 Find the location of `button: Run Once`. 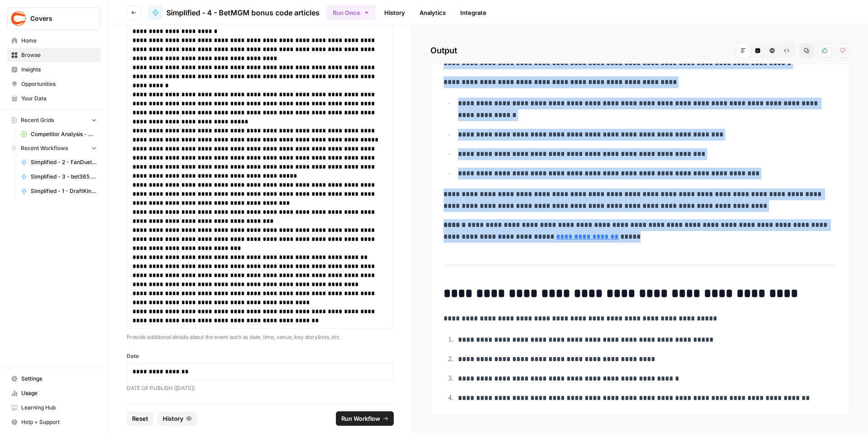

button: Run Once is located at coordinates (351, 13).